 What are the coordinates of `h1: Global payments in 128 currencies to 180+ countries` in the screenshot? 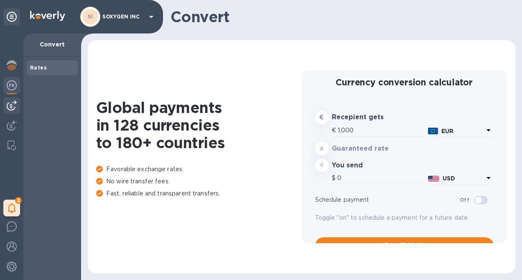 It's located at (199, 125).